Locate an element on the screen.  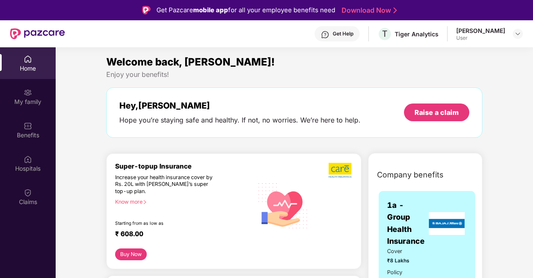
img: svg+xml;base64,PHN2ZyB3aWR0aD0iMjAiIGhlaWdodD0iMjAiIHZpZXdCb3g9IjAgMCAyMCAyMCIgZmlsbD0ibm9uZSIgeG... is located at coordinates (28, 92).